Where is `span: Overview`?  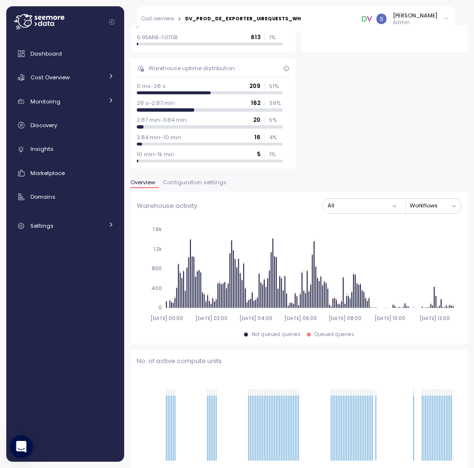
span: Overview is located at coordinates (143, 182).